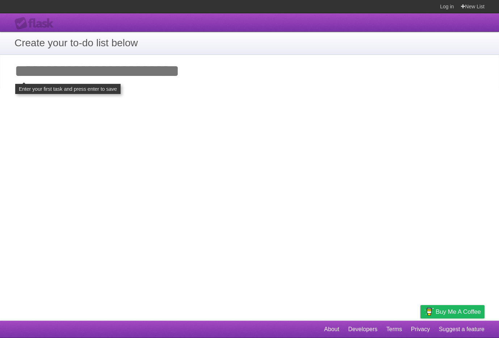  I want to click on h1: Create your to-do list below, so click(249, 43).